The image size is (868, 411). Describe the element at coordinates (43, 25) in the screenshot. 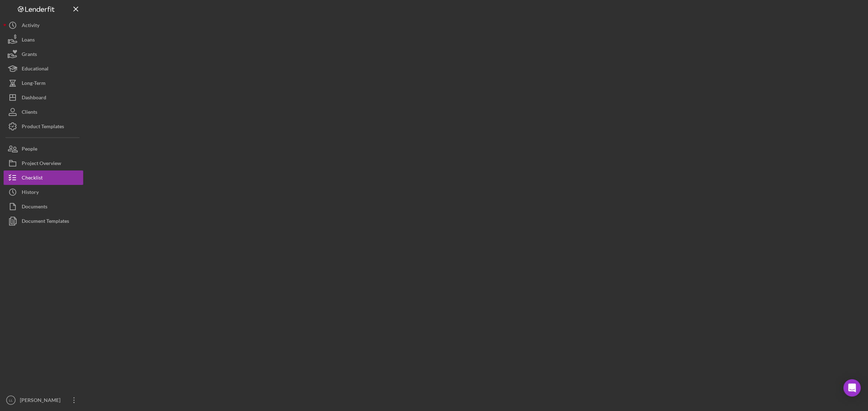

I see `button: Activity` at that location.